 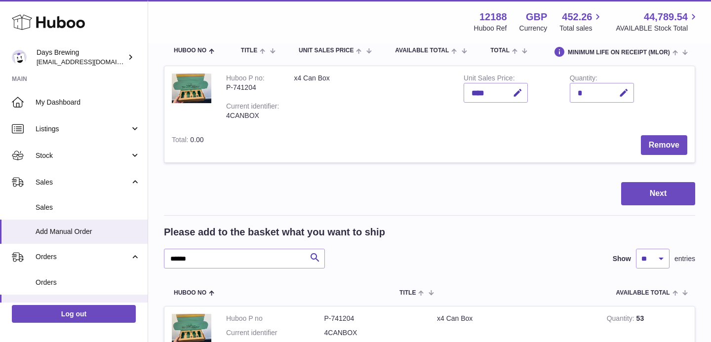 I want to click on a: Log out, so click(x=74, y=314).